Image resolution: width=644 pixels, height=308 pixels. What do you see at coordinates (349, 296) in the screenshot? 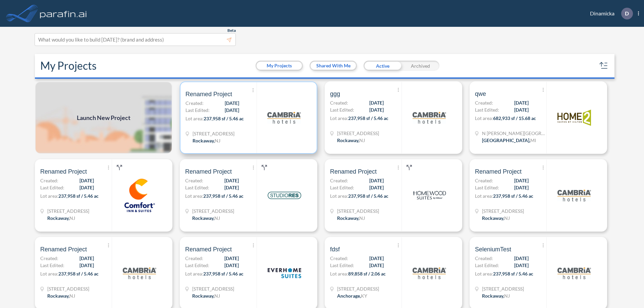
I see `span: Anchorage ,` at bounding box center [349, 296].